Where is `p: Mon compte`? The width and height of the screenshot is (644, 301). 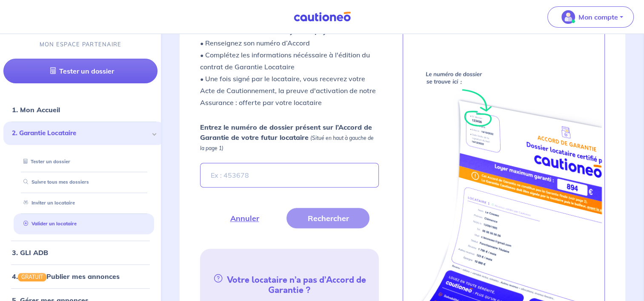 p: Mon compte is located at coordinates (598, 17).